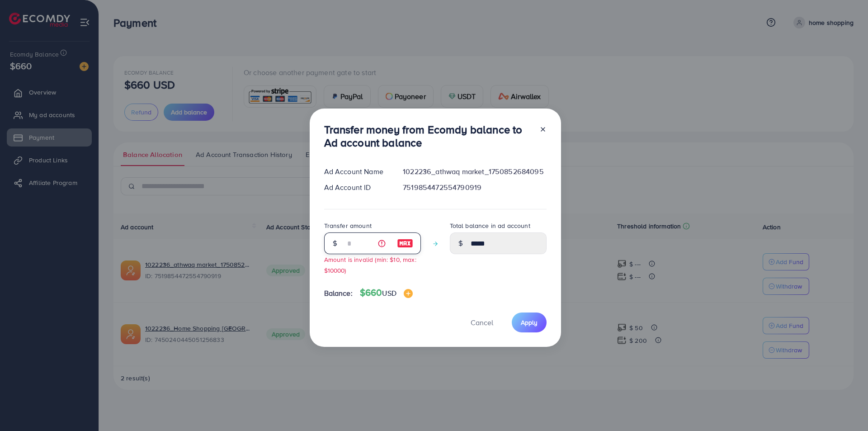  Describe the element at coordinates (529, 322) in the screenshot. I see `button: Apply` at that location.